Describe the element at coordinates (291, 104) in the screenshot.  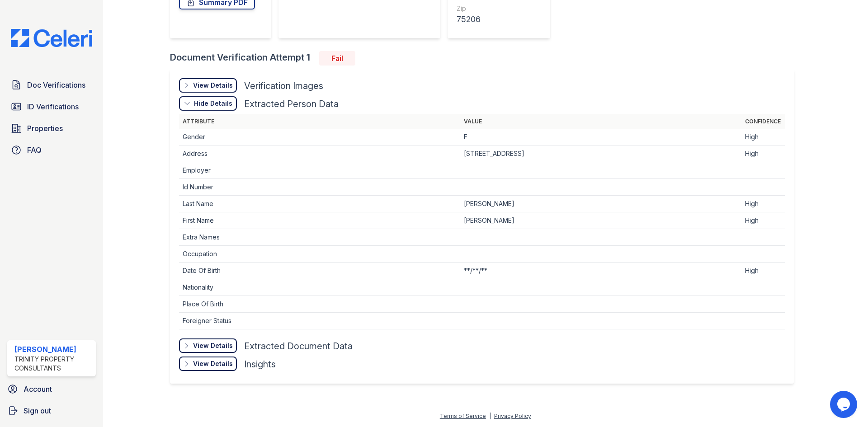
I see `div: Extracted Person Data` at that location.